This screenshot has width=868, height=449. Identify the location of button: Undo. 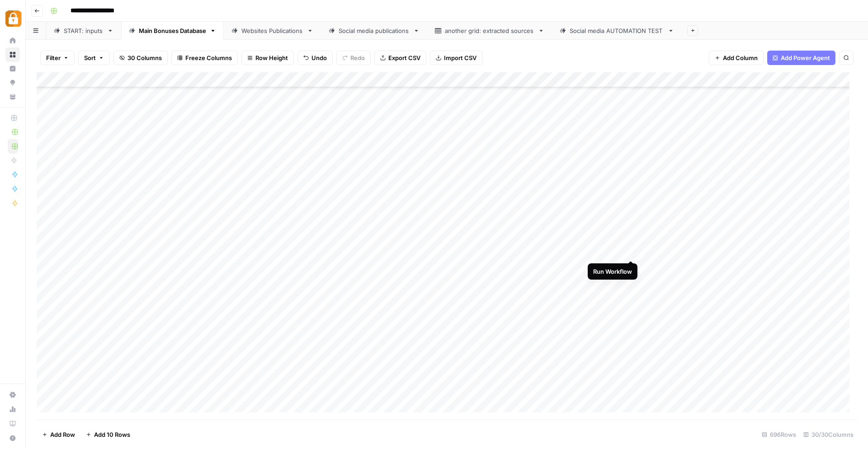
(315, 58).